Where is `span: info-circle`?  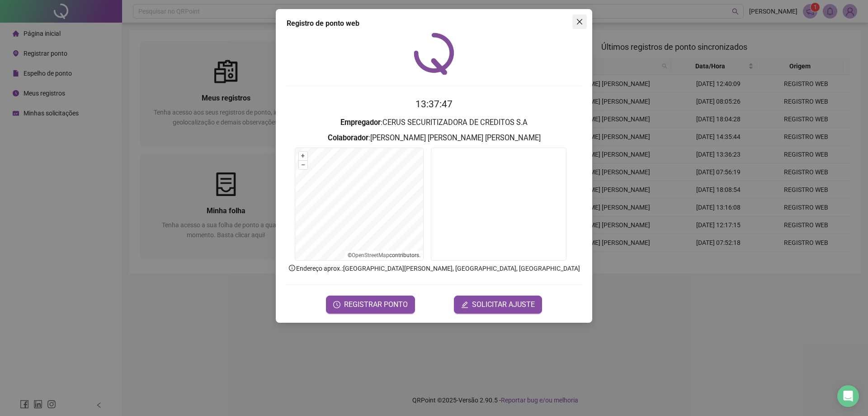 span: info-circle is located at coordinates (292, 268).